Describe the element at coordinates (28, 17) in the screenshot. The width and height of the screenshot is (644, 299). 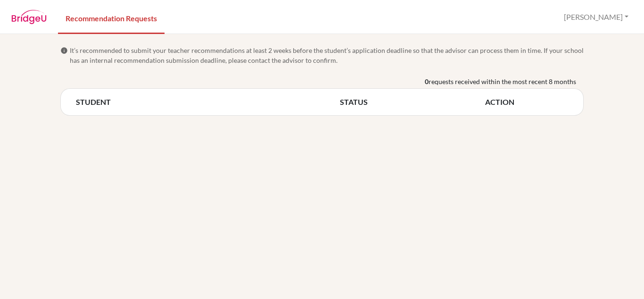
I see `img: BridgeU logo` at that location.